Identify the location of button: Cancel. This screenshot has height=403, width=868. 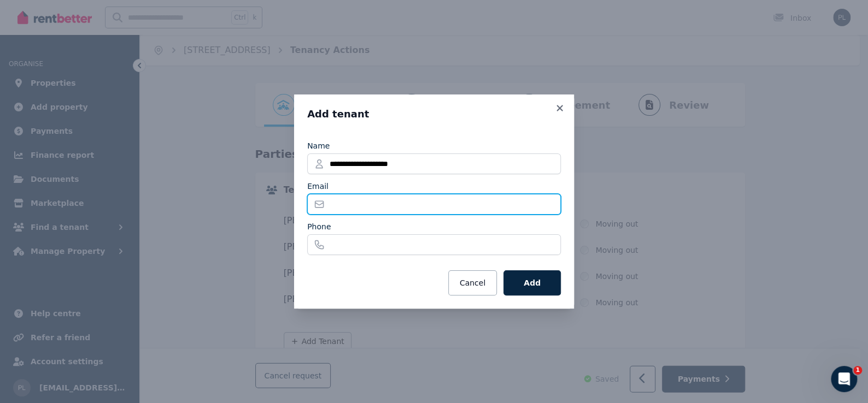
(472, 283).